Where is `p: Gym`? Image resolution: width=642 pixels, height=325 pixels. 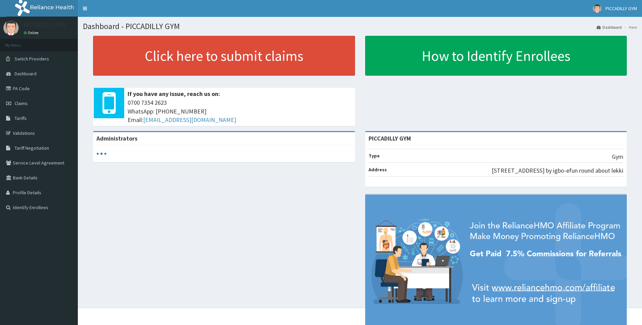 p: Gym is located at coordinates (617, 157).